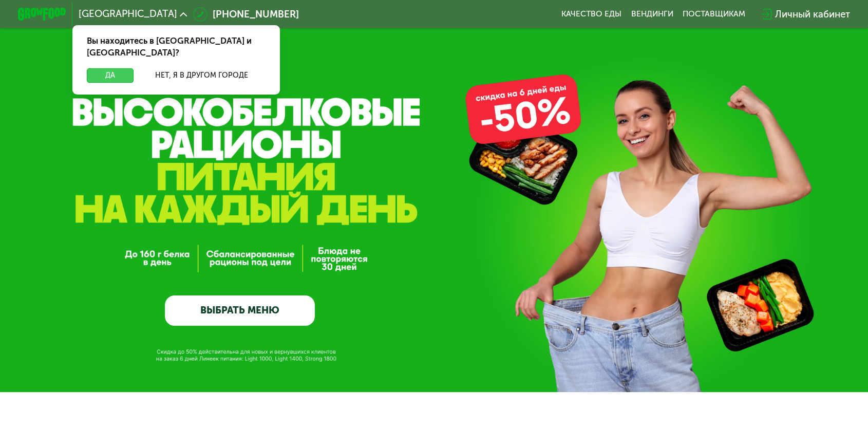  What do you see at coordinates (592, 14) in the screenshot?
I see `a: Качество еды` at bounding box center [592, 14].